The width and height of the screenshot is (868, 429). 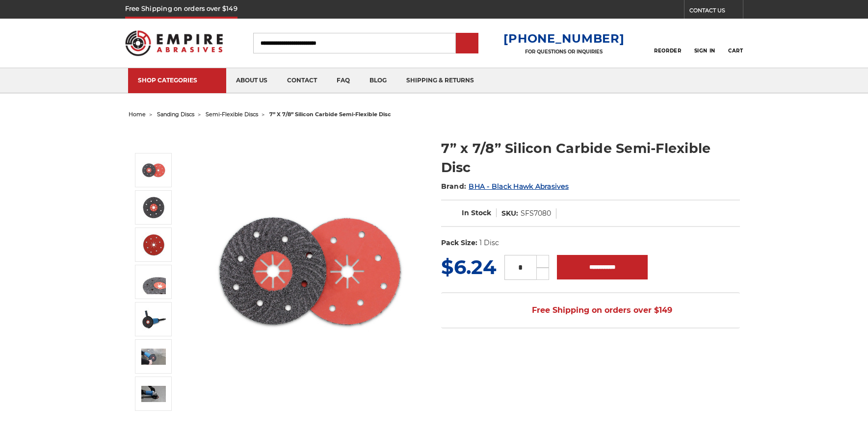 What do you see at coordinates (177, 80) in the screenshot?
I see `div: SHOP CATEGORIES` at bounding box center [177, 80].